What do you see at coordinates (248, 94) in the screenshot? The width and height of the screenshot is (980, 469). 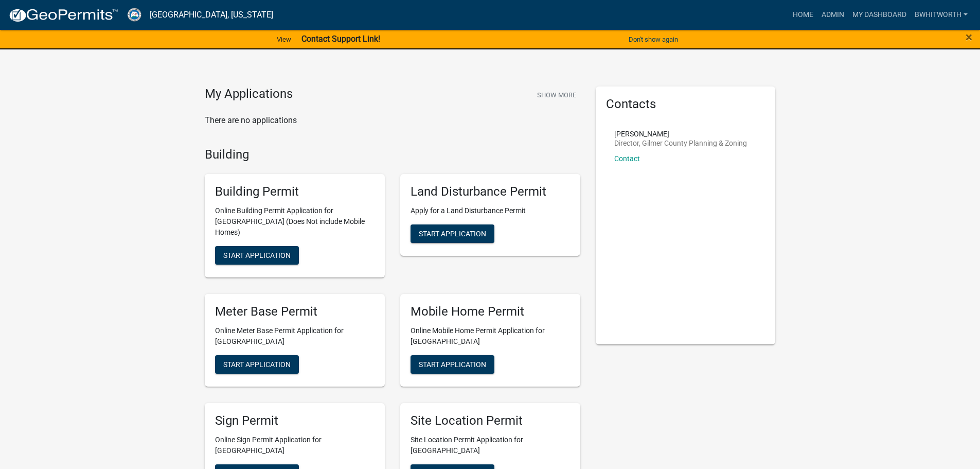 I see `h4: My Applications` at bounding box center [248, 94].